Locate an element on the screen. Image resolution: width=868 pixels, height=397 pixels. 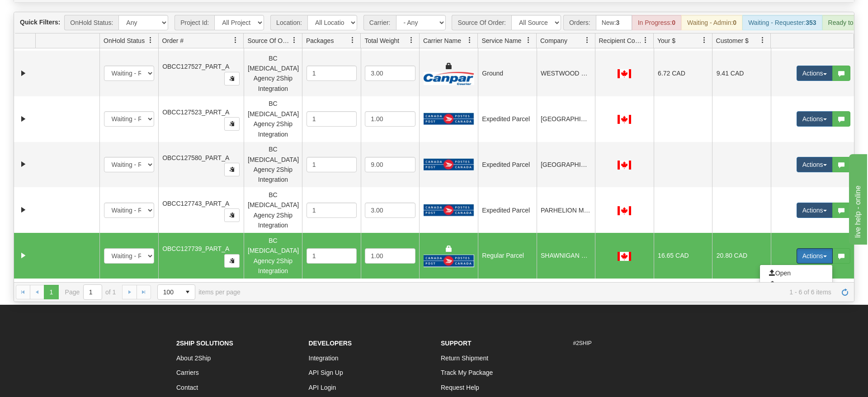
div: In Progress: is located at coordinates (657, 23).